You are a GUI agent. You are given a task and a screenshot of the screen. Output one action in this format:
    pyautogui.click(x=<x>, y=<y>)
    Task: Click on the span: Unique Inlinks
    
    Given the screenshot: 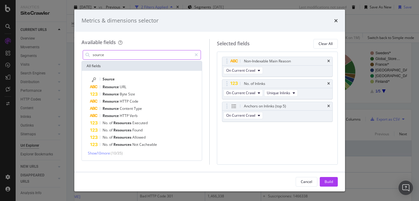 What is the action you would take?
    pyautogui.click(x=278, y=93)
    